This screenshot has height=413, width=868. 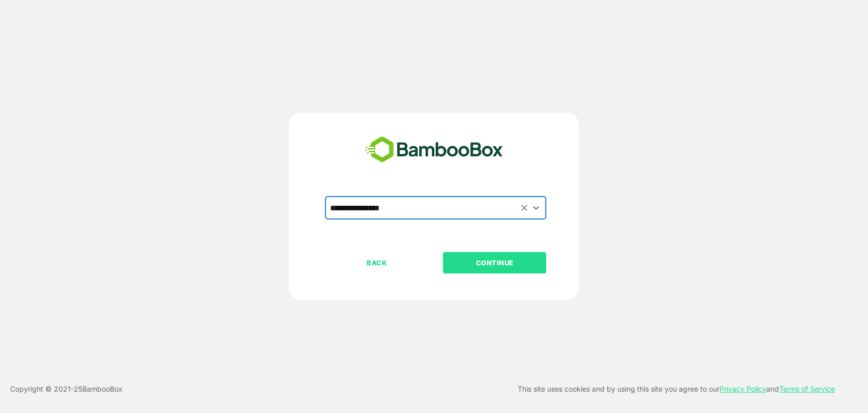 What do you see at coordinates (434, 150) in the screenshot?
I see `img: bamboobox` at bounding box center [434, 150].